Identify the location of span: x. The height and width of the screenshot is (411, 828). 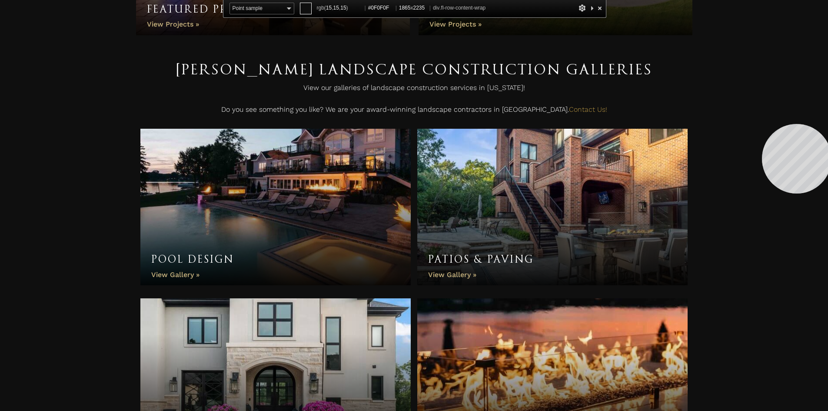
(413, 8).